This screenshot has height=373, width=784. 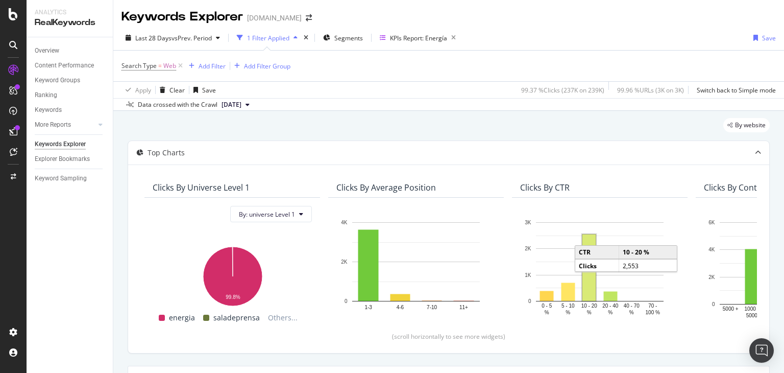 I want to click on div: KPIs Report: Energía, so click(x=419, y=38).